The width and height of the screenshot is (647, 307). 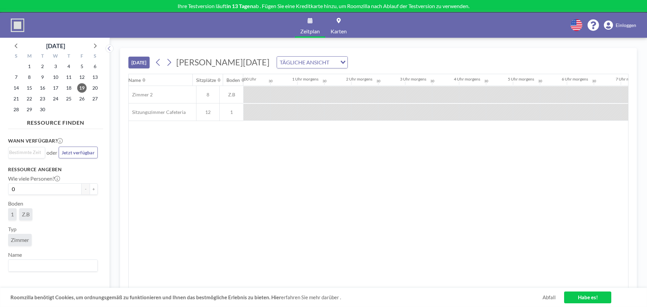 What do you see at coordinates (18, 25) in the screenshot?
I see `img: Organisationslogo` at bounding box center [18, 25].